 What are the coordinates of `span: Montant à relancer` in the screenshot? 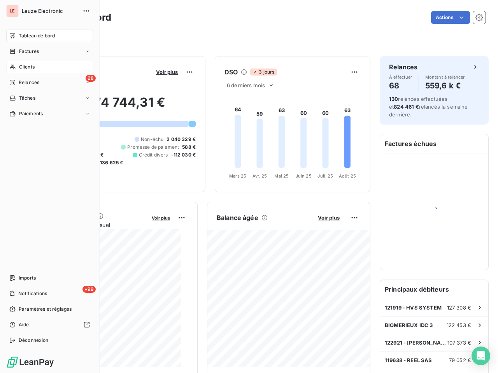 It's located at (445, 77).